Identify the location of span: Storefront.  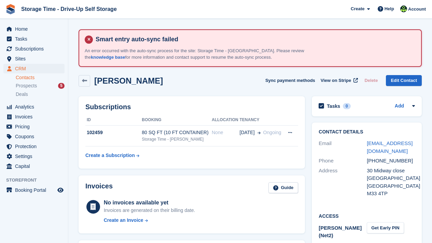
(37, 180).